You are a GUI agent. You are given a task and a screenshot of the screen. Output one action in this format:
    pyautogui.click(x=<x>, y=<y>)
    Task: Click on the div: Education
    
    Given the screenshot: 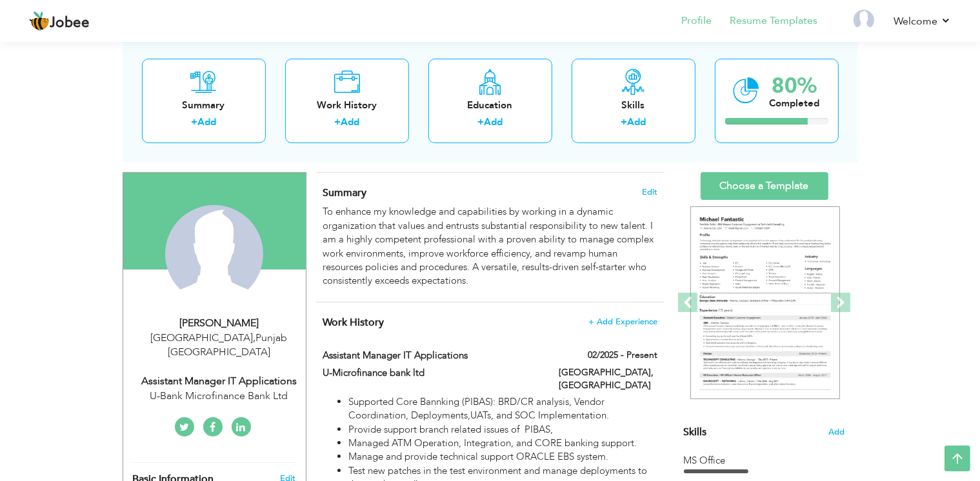 What is the action you would take?
    pyautogui.click(x=490, y=105)
    